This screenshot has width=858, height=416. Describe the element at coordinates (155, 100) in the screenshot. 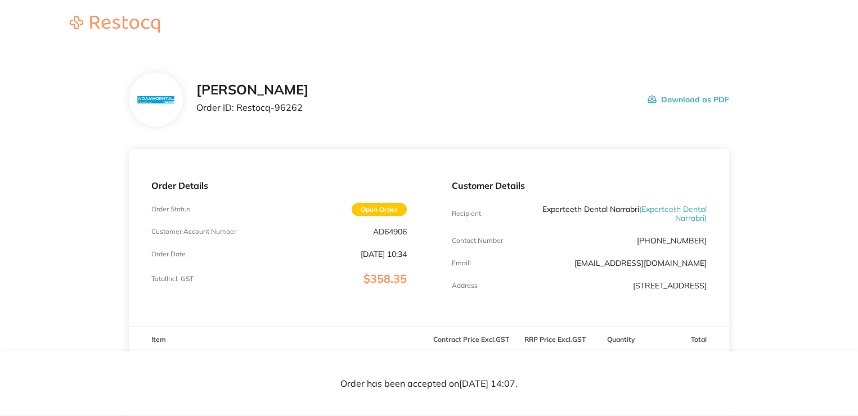

I see `img: N3hiYW42Mg` at that location.